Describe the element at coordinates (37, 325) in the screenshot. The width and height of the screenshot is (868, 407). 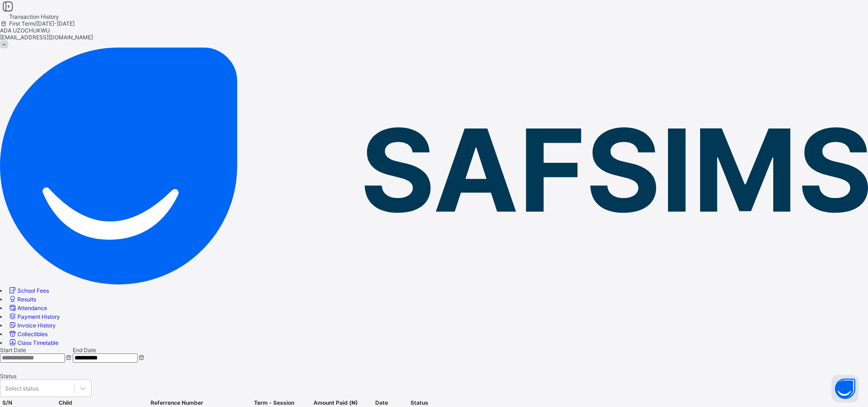
I see `span: Invoice History` at that location.